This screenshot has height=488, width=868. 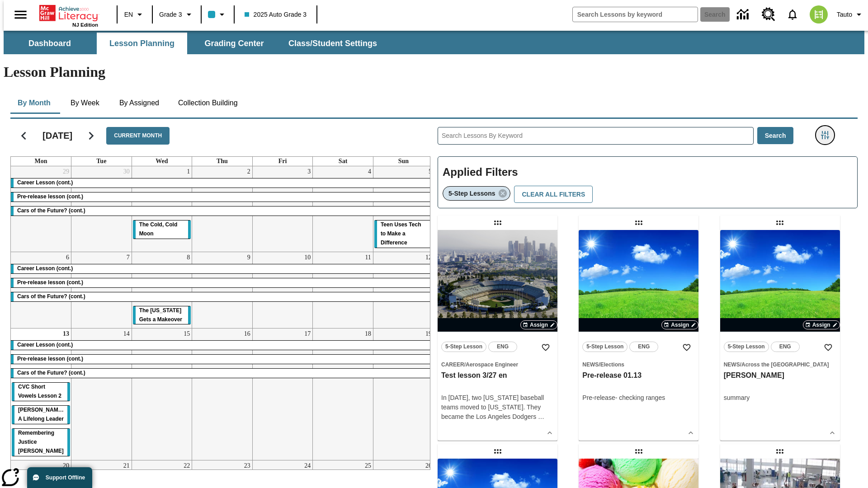 What do you see at coordinates (66, 172) in the screenshot?
I see `a: September 29, 2025` at bounding box center [66, 172].